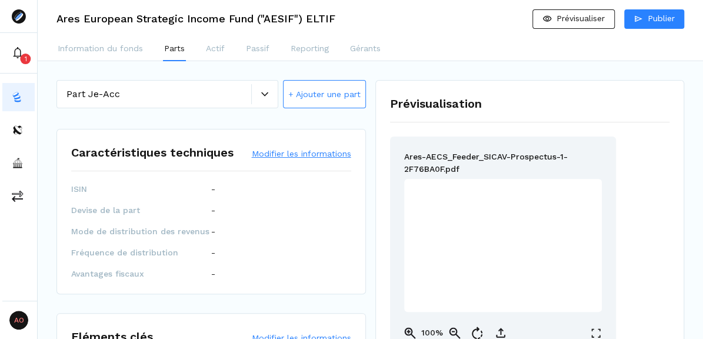  What do you see at coordinates (100, 48) in the screenshot?
I see `p: Information du fonds` at bounding box center [100, 48].